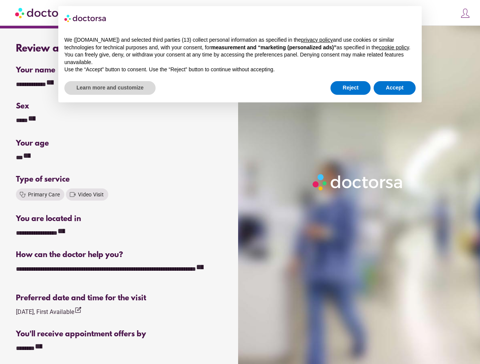 The image size is (480, 364). Describe the element at coordinates (394, 47) in the screenshot. I see `a: cookie policy` at that location.